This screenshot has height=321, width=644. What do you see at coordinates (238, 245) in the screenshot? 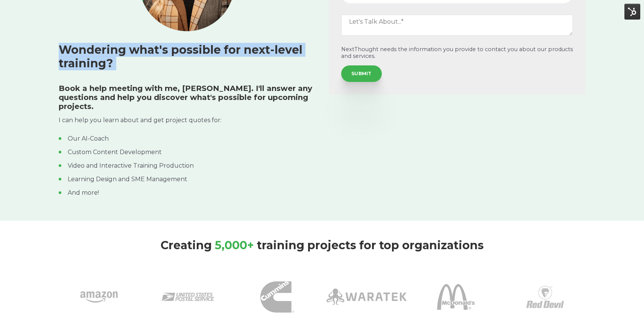
I see `span: ,000+` at bounding box center [238, 245].